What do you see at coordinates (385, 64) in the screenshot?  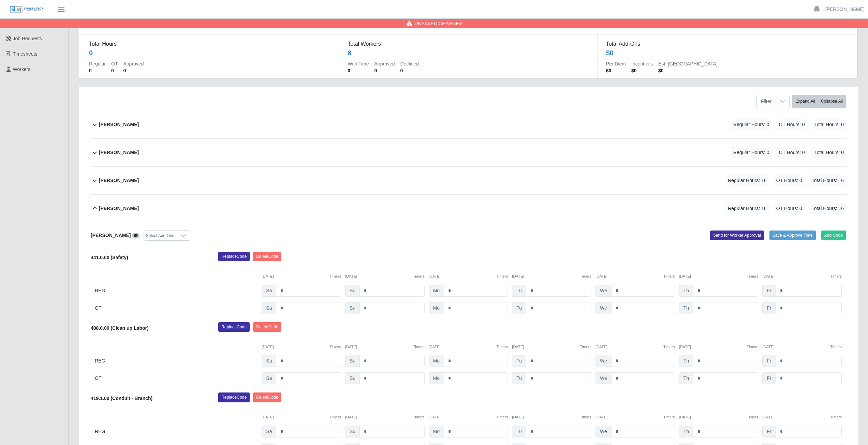 I see `dt: Approved` at bounding box center [385, 64].